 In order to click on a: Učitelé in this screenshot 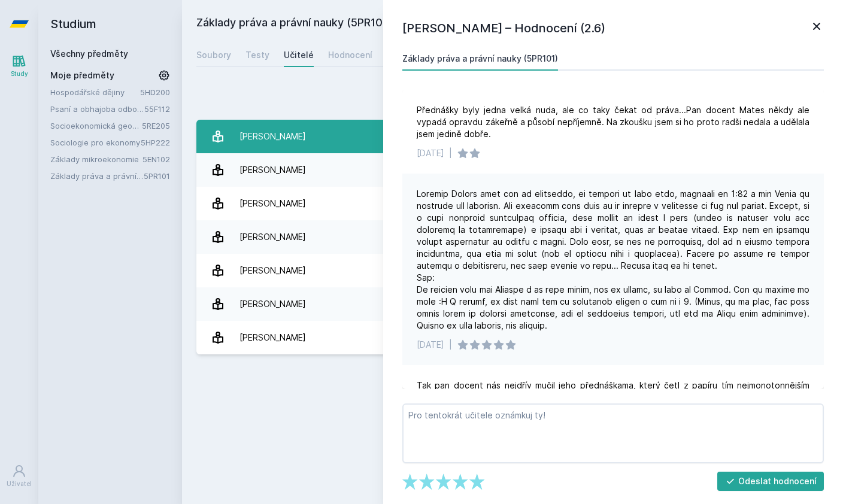, I will do `click(299, 55)`.